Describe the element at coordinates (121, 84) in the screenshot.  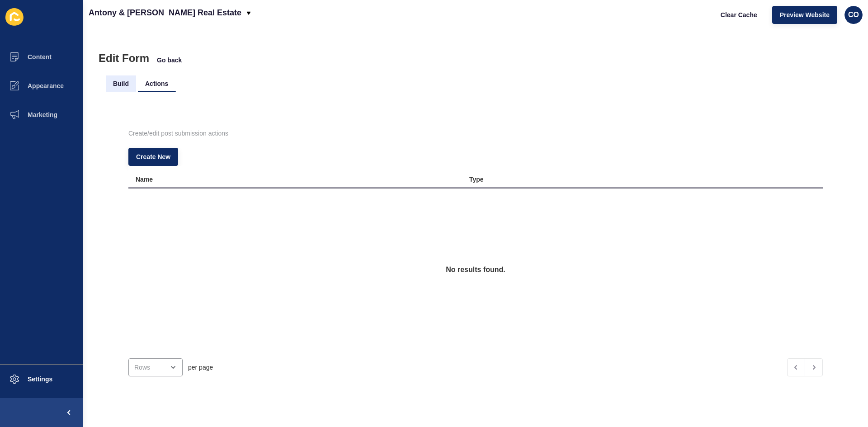
I see `li: Build` at that location.